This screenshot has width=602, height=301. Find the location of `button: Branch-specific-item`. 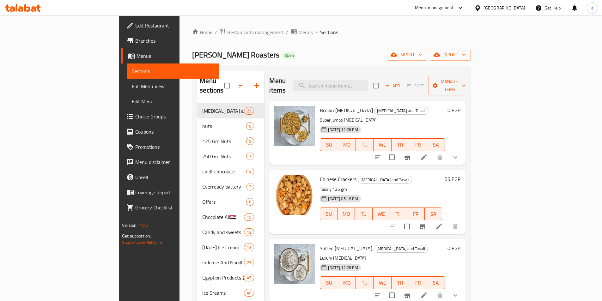

button: Branch-specific-item is located at coordinates (407, 157).